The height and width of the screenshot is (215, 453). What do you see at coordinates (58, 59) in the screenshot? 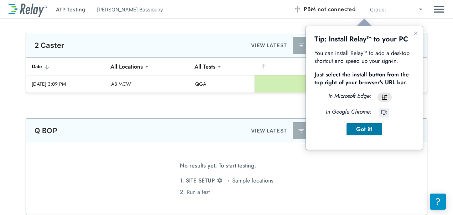
I see `div: Guide` at bounding box center [58, 59].